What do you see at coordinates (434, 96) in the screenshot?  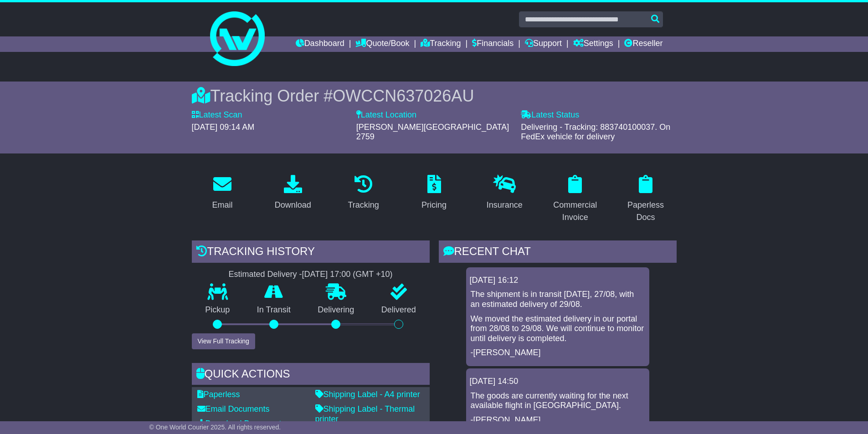 I see `div: Tracking Order #` at bounding box center [434, 96].